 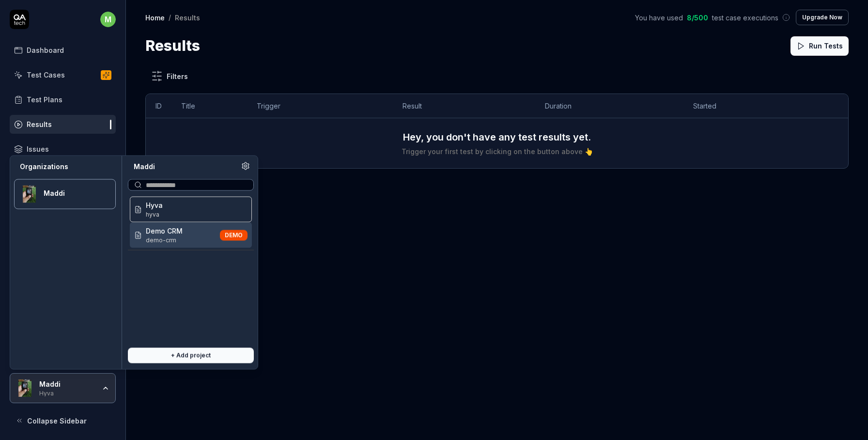 I want to click on a: Home, so click(x=155, y=18).